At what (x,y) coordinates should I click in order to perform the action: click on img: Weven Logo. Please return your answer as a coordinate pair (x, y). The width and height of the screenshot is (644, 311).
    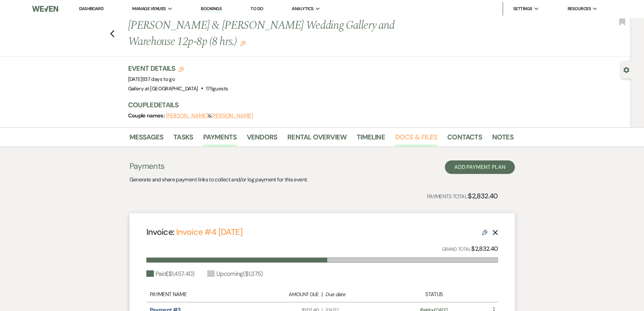
    Looking at the image, I should click on (45, 9).